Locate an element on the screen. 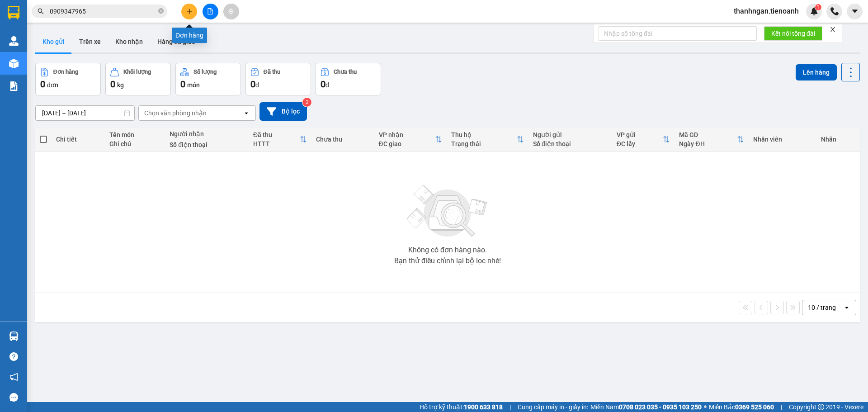 Image resolution: width=868 pixels, height=412 pixels. button: caret-down is located at coordinates (855, 11).